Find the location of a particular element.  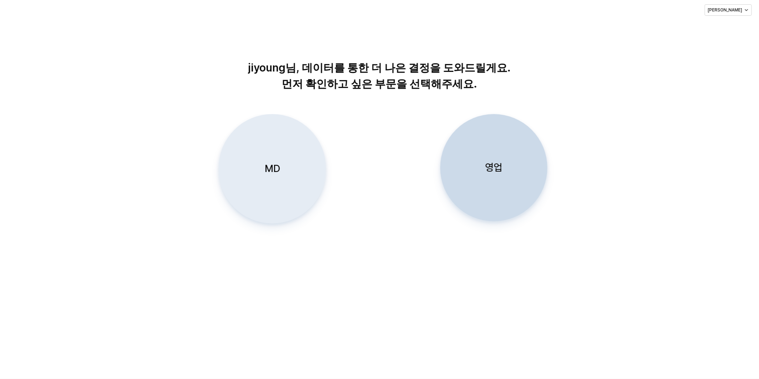

p: 영업 is located at coordinates (494, 167).